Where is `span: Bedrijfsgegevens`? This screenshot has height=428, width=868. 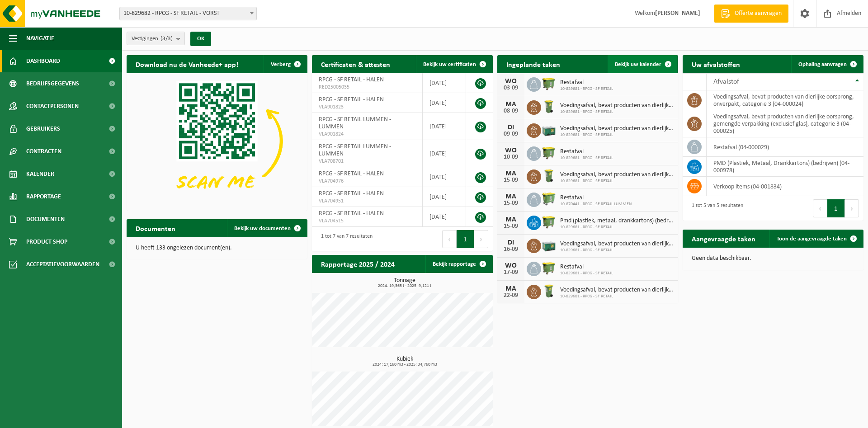 span: Bedrijfsgegevens is located at coordinates (52, 84).